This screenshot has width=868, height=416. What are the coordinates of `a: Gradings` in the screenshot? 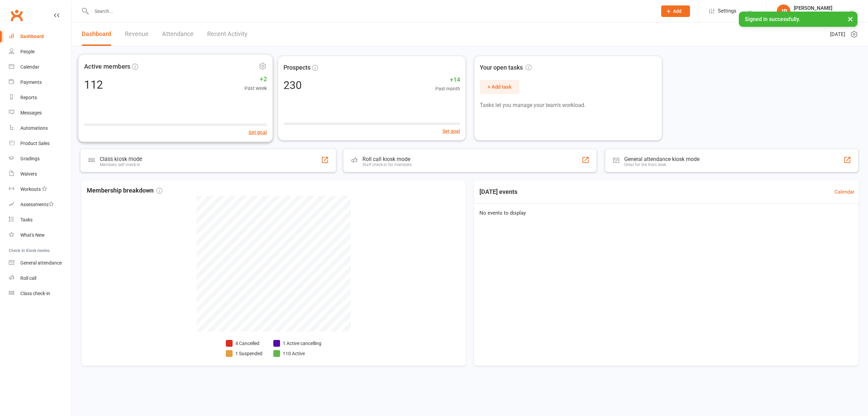 It's located at (40, 159).